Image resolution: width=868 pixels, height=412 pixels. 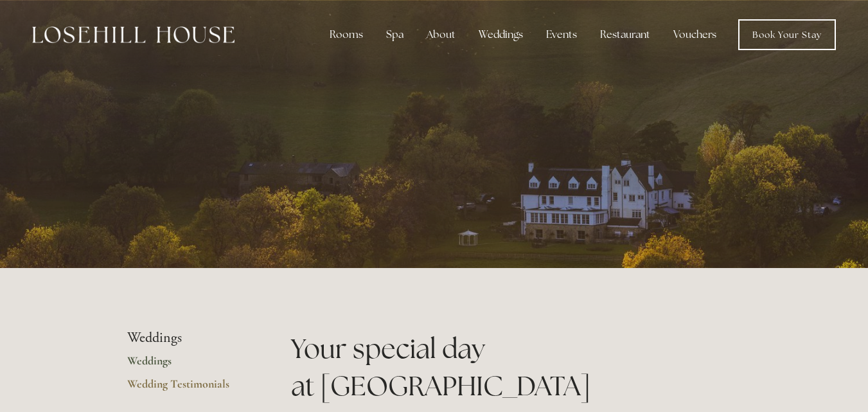 What do you see at coordinates (440, 35) in the screenshot?
I see `div: About` at bounding box center [440, 35].